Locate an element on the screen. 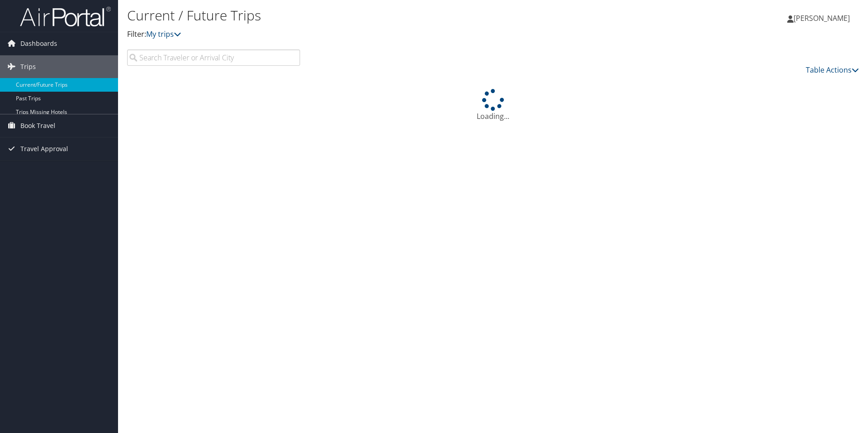 Image resolution: width=868 pixels, height=433 pixels. a: Table Actions is located at coordinates (832, 70).